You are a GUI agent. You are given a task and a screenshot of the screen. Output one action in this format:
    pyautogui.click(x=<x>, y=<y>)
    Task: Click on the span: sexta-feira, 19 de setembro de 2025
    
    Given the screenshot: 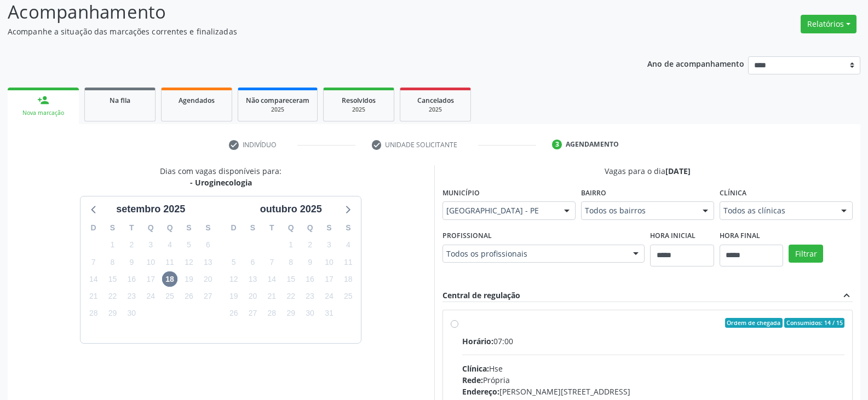 What is the action you would take?
    pyautogui.click(x=189, y=279)
    